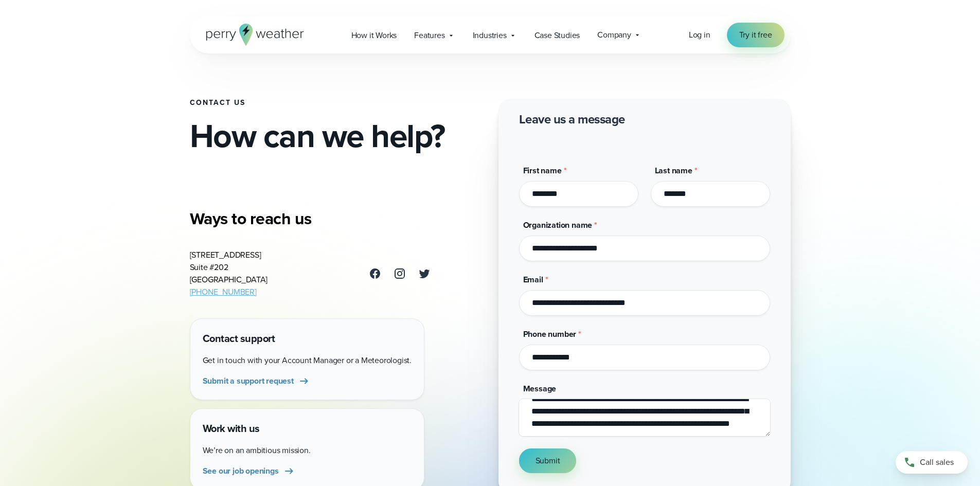 This screenshot has height=486, width=980. I want to click on h4: Work with us, so click(307, 429).